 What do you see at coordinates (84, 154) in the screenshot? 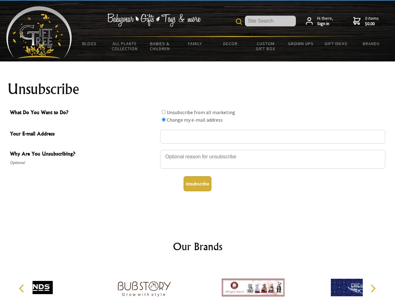
I see `span: Why Are You Unsubscribing?` at bounding box center [84, 154].